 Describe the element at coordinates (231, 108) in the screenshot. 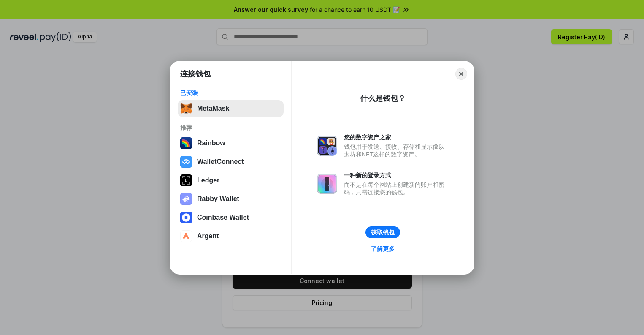

I see `button: MetaMask` at that location.